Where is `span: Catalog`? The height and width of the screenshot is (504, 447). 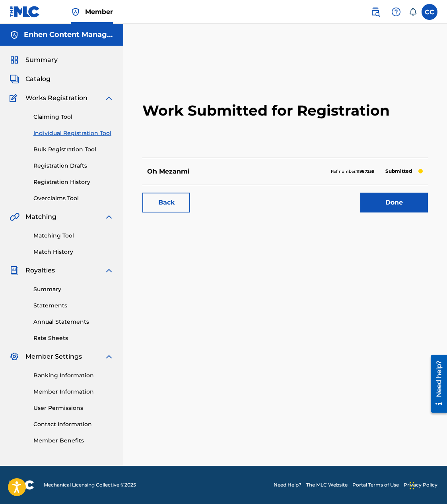
span: Catalog is located at coordinates (38, 79).